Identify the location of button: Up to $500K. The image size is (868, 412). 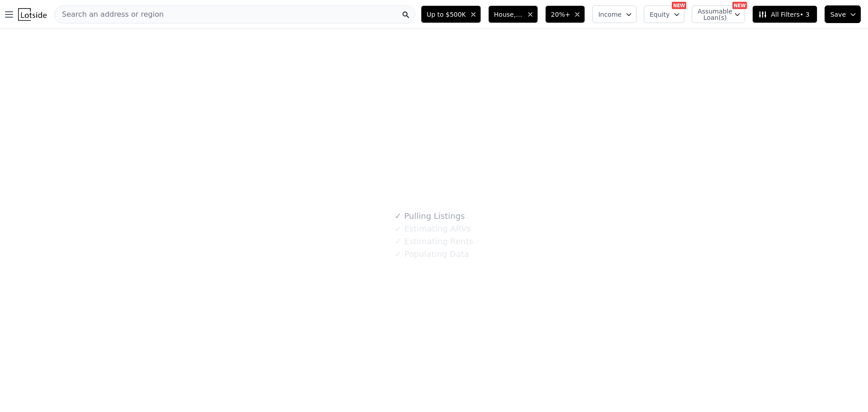
(451, 14).